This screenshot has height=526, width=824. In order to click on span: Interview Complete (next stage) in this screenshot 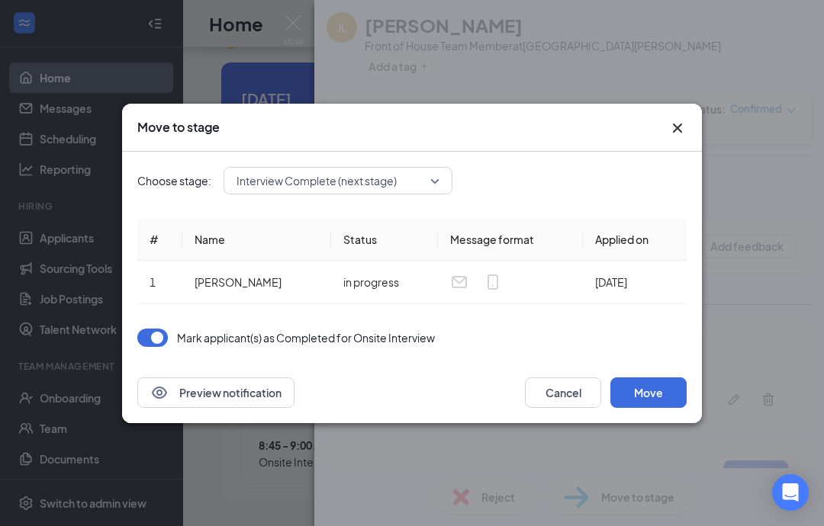, I will do `click(316, 181)`.